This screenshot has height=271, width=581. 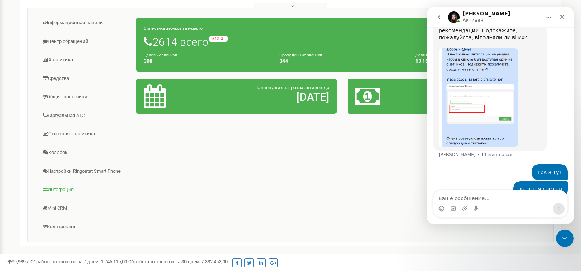 What do you see at coordinates (85, 116) in the screenshot?
I see `a: Виртуальная АТС` at bounding box center [85, 116].